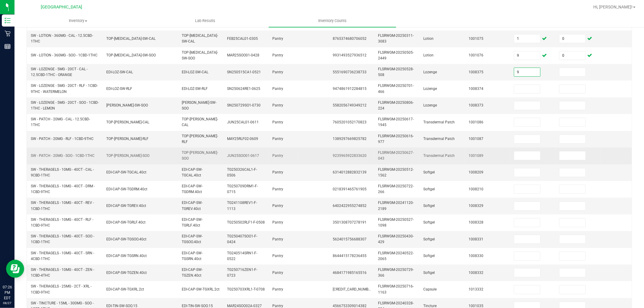 The height and width of the screenshot is (308, 644). Describe the element at coordinates (396, 105) in the screenshot. I see `span: FLSRWGM-20250806-224` at that location.